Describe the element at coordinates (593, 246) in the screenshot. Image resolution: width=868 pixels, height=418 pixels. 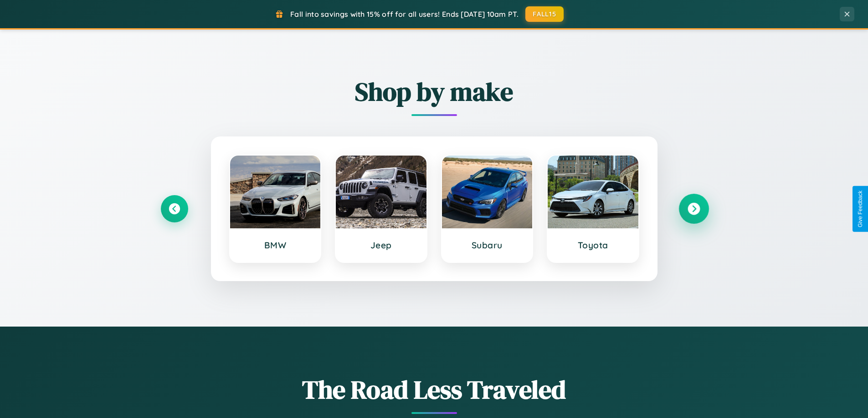
I see `h3: Toyota` at that location.